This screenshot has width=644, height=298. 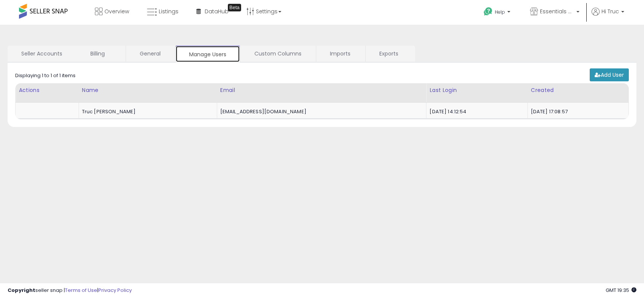 What do you see at coordinates (498, 13) in the screenshot?
I see `a: Help` at bounding box center [498, 13].